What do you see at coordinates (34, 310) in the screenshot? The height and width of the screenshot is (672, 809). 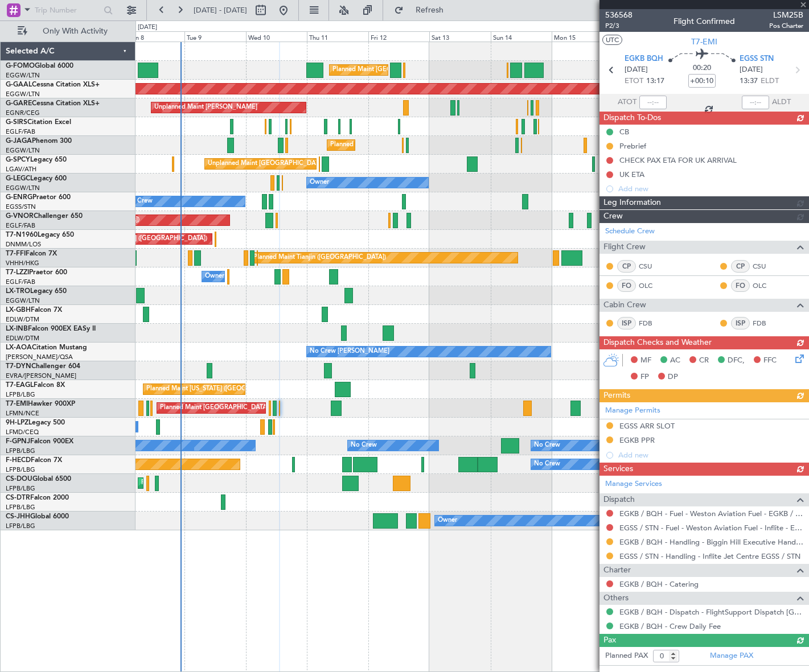 I see `a: LX-GBHFalcon 7X` at bounding box center [34, 310].